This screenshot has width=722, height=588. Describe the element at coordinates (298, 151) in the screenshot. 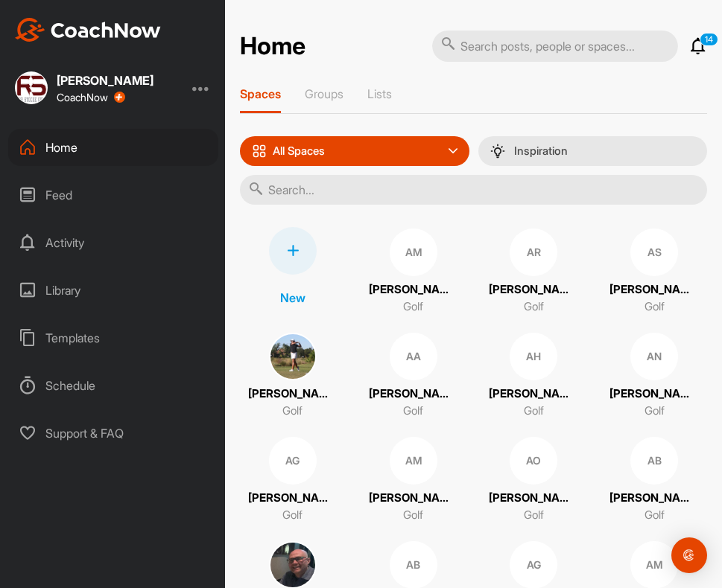

I see `p: All Spaces` at that location.